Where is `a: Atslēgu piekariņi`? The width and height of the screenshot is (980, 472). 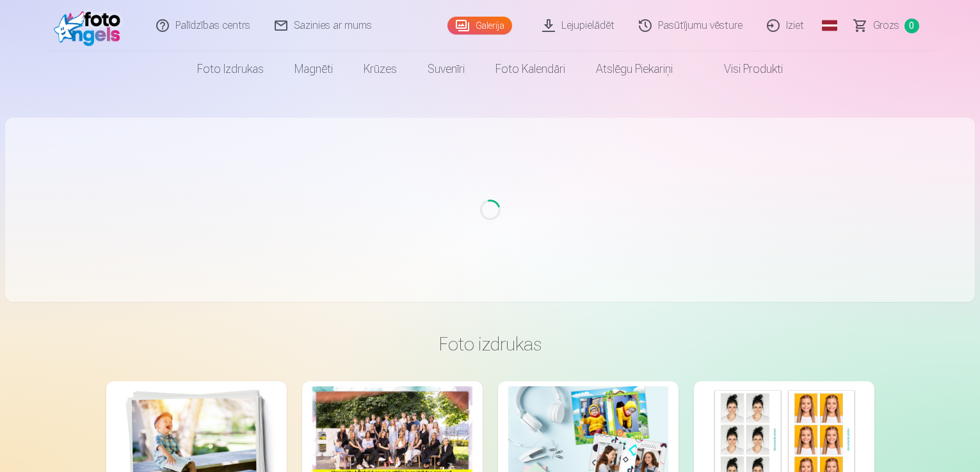
a: Atslēgu piekariņi is located at coordinates (634, 69).